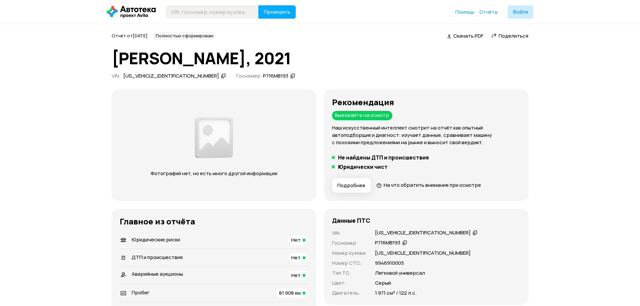 This screenshot has width=640, height=306. I want to click on div: Выезжайте на осмотр, so click(362, 116).